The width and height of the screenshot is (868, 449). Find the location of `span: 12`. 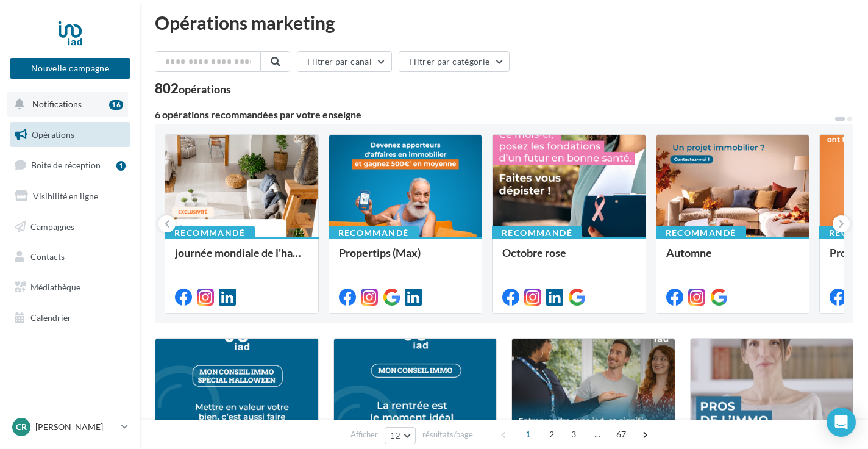

span: 12 is located at coordinates (395, 435).